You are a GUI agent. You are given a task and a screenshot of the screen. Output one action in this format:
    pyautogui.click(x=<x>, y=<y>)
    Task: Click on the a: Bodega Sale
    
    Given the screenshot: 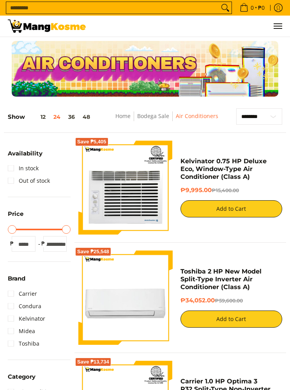 What is the action you would take?
    pyautogui.click(x=153, y=116)
    